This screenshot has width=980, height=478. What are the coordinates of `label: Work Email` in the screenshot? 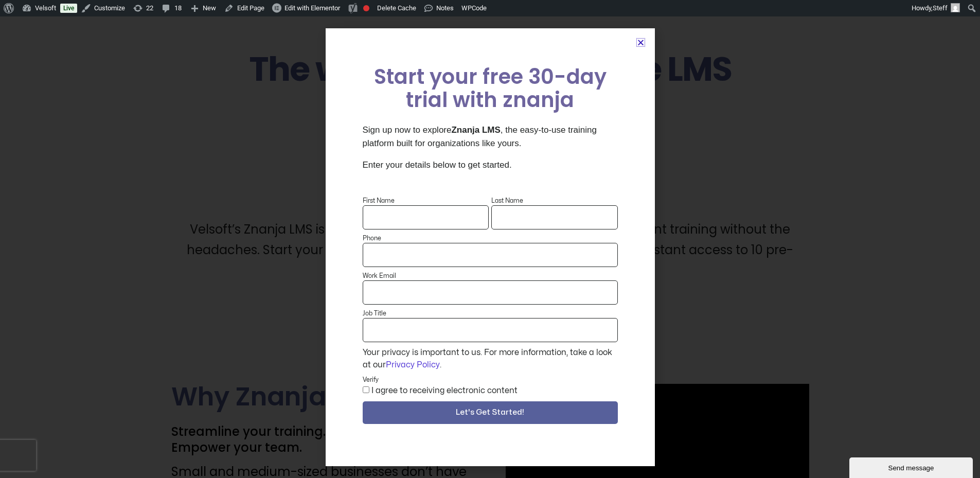 It's located at (379, 276).